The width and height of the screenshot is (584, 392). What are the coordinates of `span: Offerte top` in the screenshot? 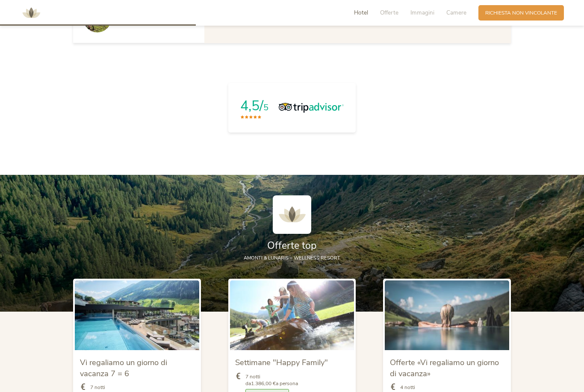 It's located at (292, 245).